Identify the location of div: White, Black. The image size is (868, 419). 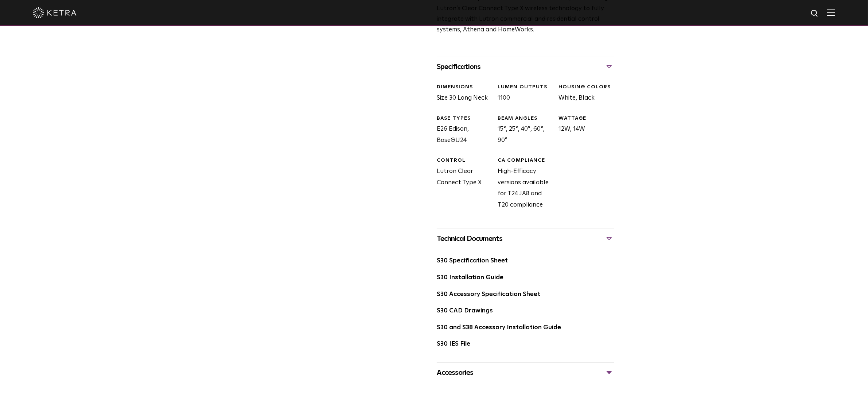
(584, 93).